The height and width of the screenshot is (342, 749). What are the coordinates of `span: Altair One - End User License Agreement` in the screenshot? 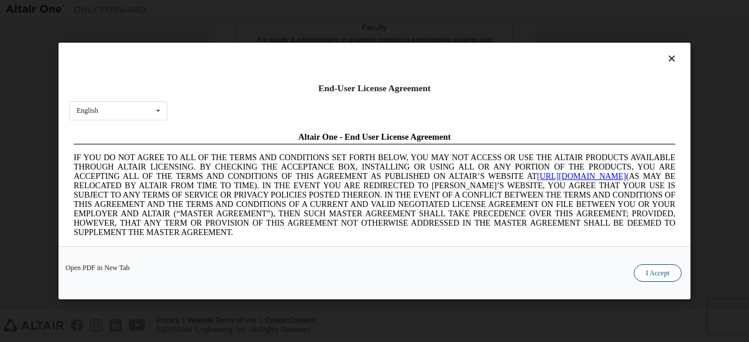 It's located at (305, 9).